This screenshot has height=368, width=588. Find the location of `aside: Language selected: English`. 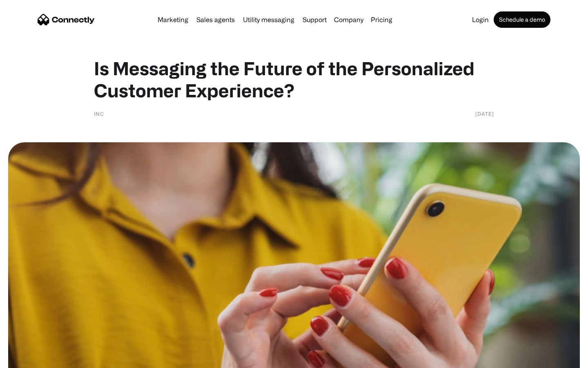

aside: Language selected: English is located at coordinates (29, 360).